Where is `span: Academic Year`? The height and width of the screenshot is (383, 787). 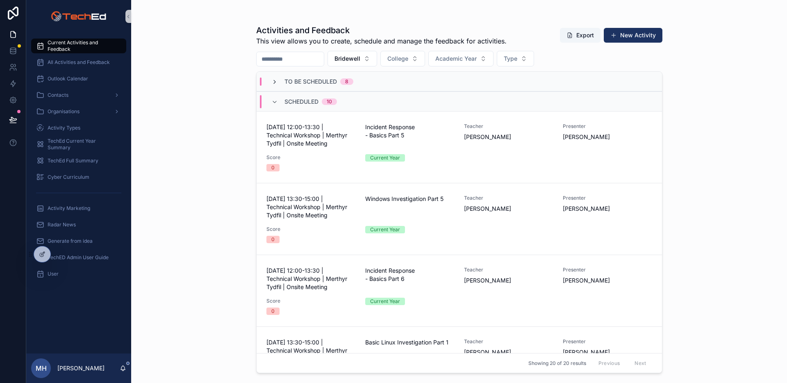 span: Academic Year is located at coordinates (456, 59).